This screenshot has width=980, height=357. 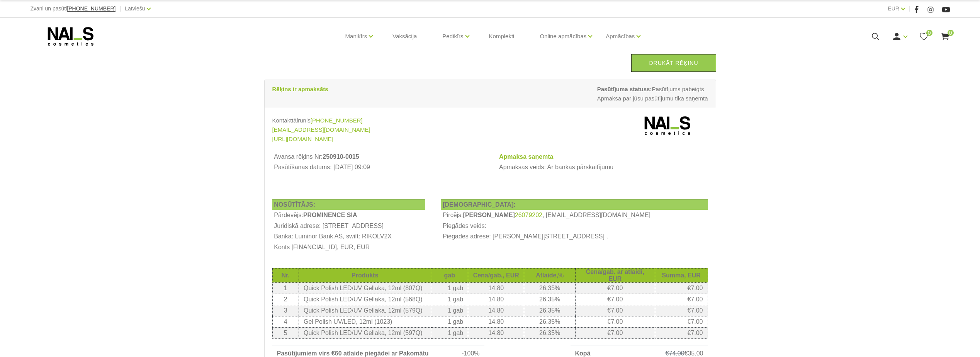 I want to click on span: -100%, so click(x=471, y=353).